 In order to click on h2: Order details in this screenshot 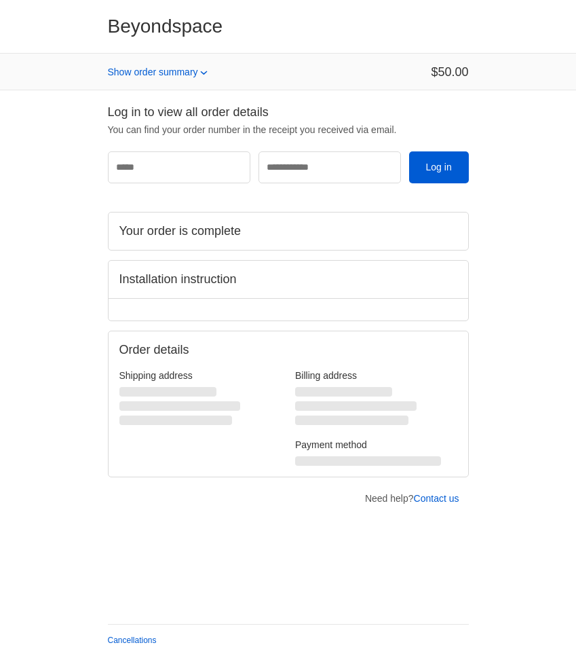, I will do `click(204, 350)`.